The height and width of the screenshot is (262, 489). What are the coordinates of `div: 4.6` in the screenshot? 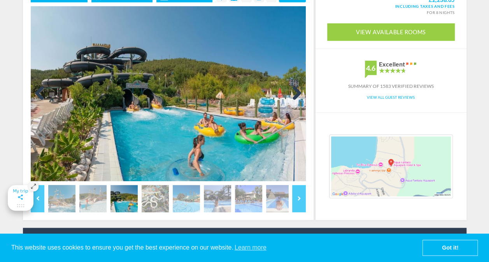 It's located at (371, 68).